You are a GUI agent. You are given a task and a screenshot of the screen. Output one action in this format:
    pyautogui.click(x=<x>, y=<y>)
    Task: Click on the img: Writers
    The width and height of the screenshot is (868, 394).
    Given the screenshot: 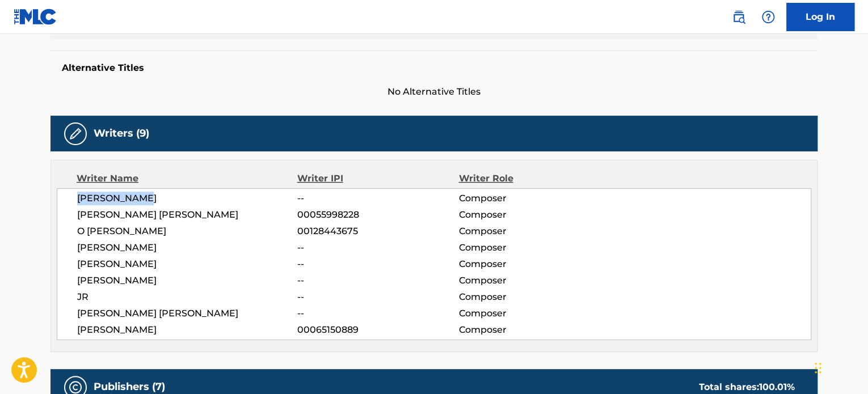 What is the action you would take?
    pyautogui.click(x=76, y=134)
    